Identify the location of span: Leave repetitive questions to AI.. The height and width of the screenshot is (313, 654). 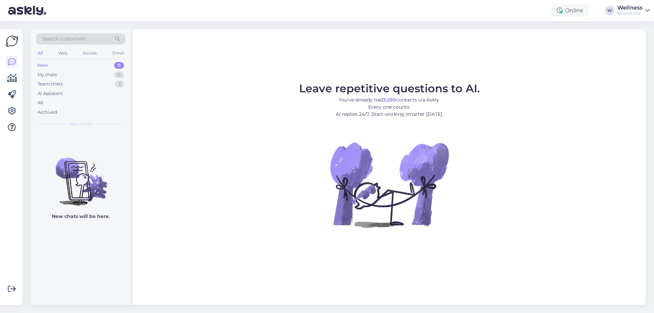
(390, 88).